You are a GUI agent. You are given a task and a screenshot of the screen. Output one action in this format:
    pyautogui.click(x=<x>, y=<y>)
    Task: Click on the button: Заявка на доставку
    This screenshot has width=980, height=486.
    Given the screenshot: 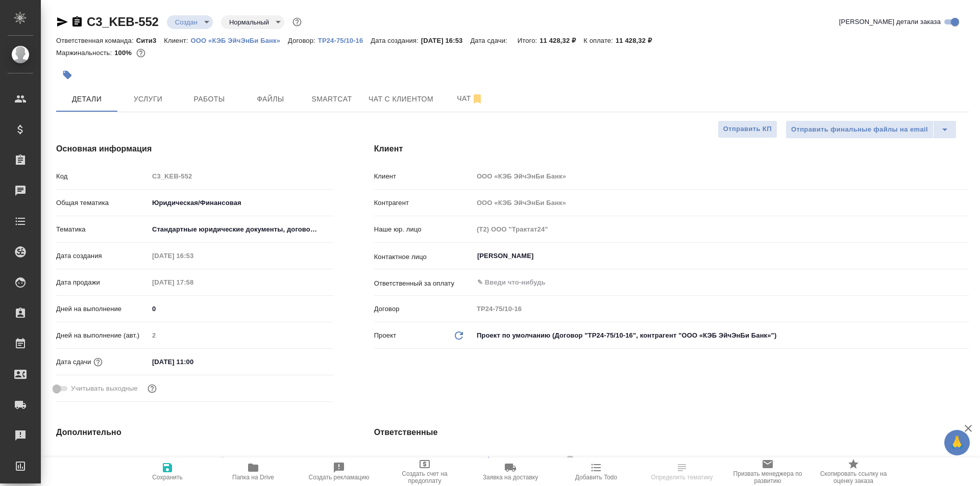 What is the action you would take?
    pyautogui.click(x=511, y=472)
    